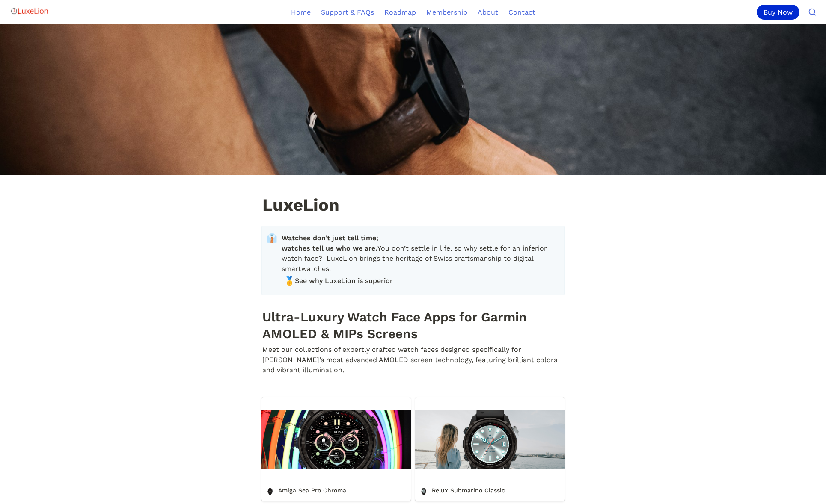 The width and height of the screenshot is (826, 504). I want to click on div: Buy Now, so click(778, 12).